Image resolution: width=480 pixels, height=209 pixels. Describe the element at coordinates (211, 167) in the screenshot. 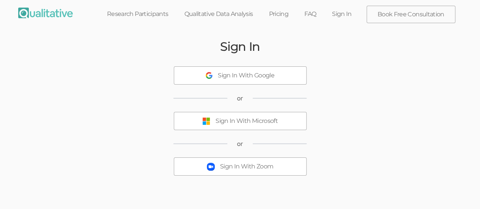

I see `img: Sign In With Zoom` at that location.